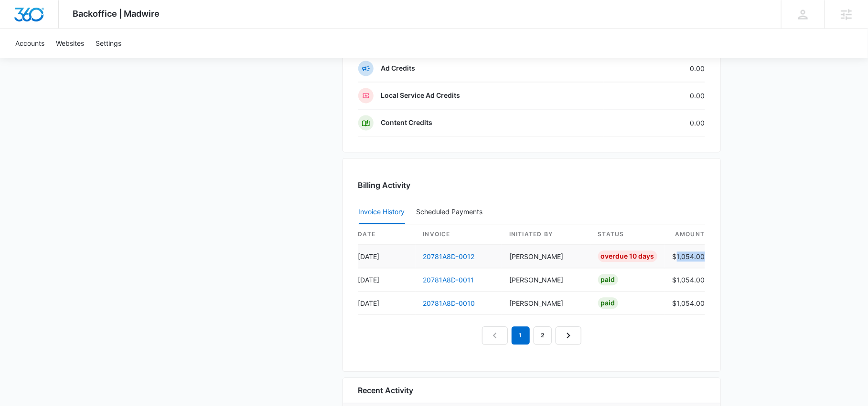 The width and height of the screenshot is (868, 406). I want to click on div: Scheduled Payments, so click(451, 212).